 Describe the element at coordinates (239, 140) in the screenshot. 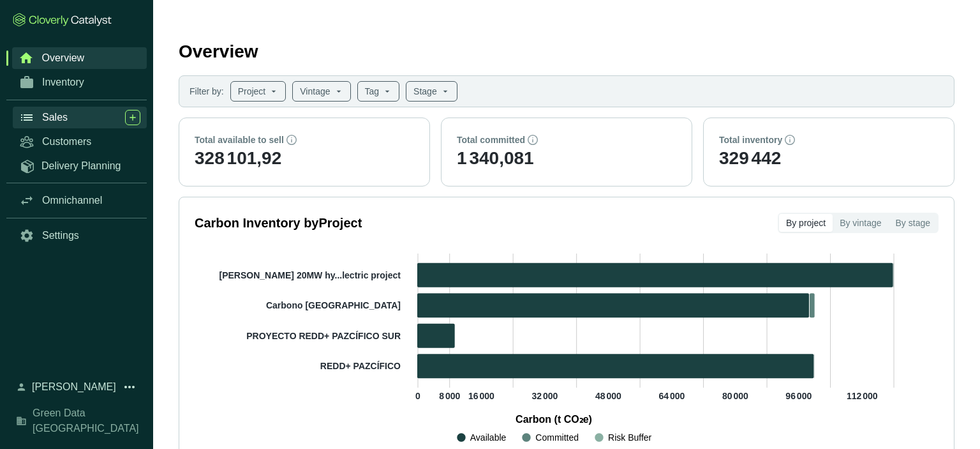

I see `p: Total available to sell` at that location.